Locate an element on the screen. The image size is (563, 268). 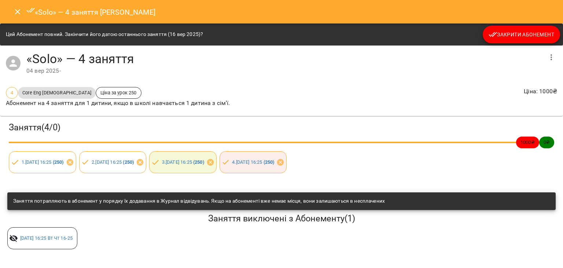
span: 1000 ₴ is located at coordinates (528, 142).